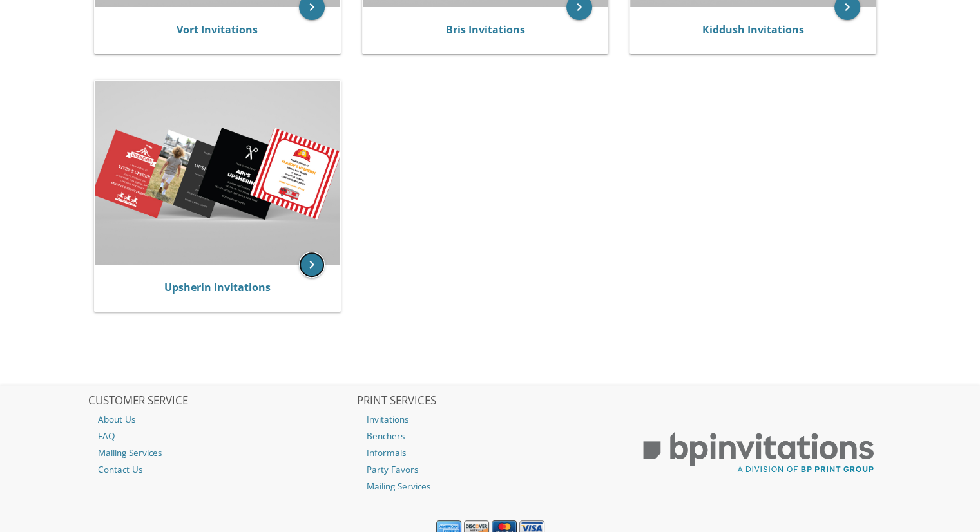 Image resolution: width=980 pixels, height=532 pixels. Describe the element at coordinates (490, 402) in the screenshot. I see `h2: PRINT SERVICES` at that location.